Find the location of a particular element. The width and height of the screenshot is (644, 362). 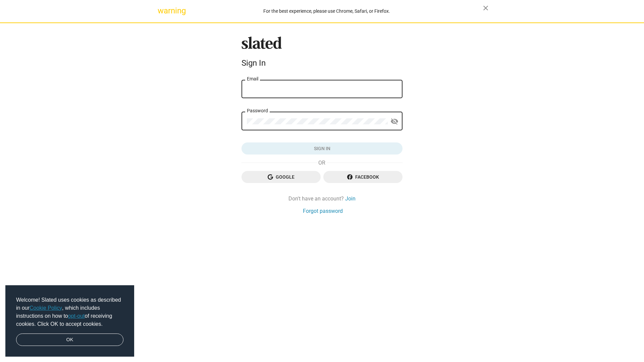

mat-icon: visibility_off is located at coordinates (394, 121).